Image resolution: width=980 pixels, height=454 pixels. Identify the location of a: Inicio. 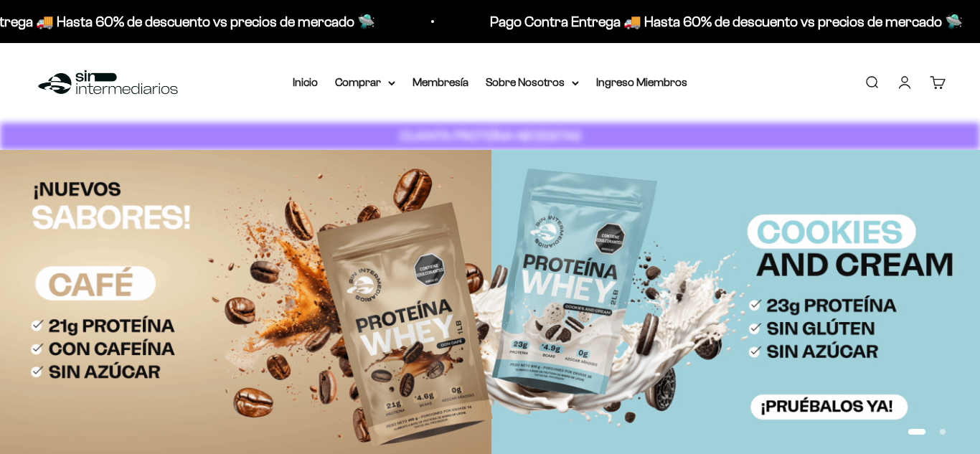
(305, 82).